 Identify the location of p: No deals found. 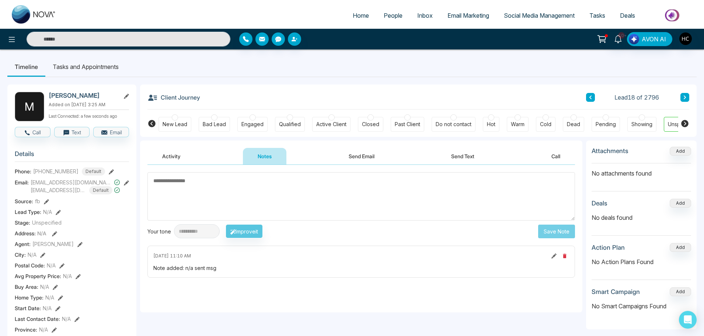
(642, 218).